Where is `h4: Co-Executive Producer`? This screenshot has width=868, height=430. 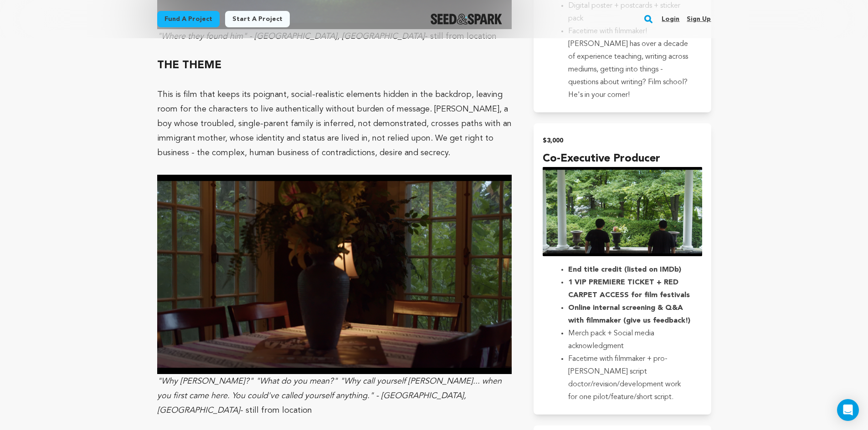
h4: Co-Executive Producer is located at coordinates (622, 159).